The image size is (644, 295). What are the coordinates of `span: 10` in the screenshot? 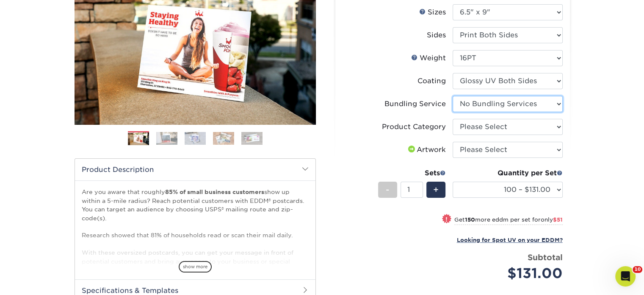 It's located at (638, 269).